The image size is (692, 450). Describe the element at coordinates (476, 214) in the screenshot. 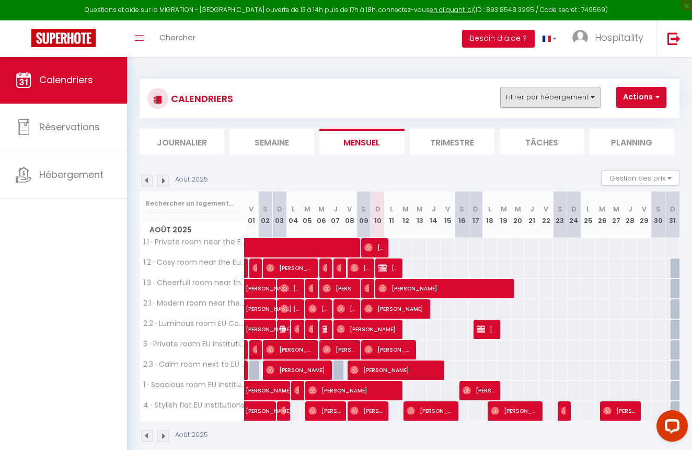

I see `th: 17` at that location.